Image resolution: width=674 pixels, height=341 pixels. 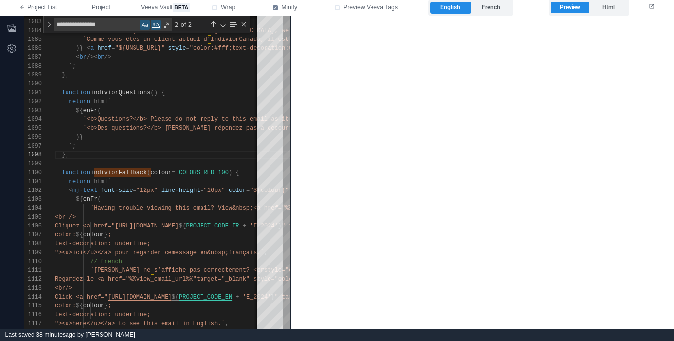 I want to click on span: target="_blank" style="color:, so click(x=248, y=279).